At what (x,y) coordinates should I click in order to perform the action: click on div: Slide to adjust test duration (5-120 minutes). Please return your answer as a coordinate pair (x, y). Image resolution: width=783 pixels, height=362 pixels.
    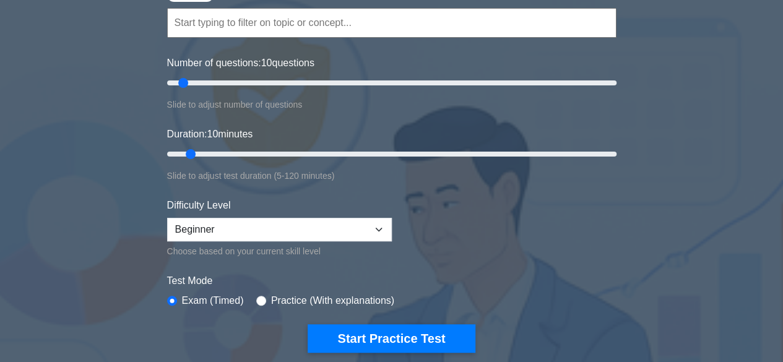
    Looking at the image, I should click on (392, 176).